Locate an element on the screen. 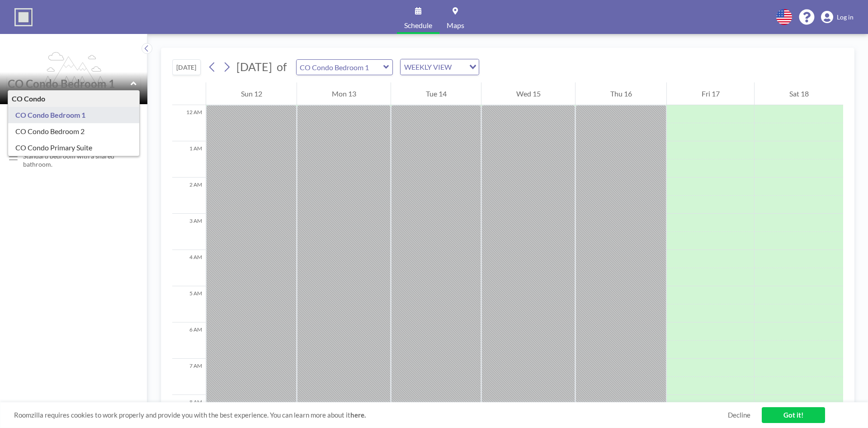  a: Log in is located at coordinates (837, 17).